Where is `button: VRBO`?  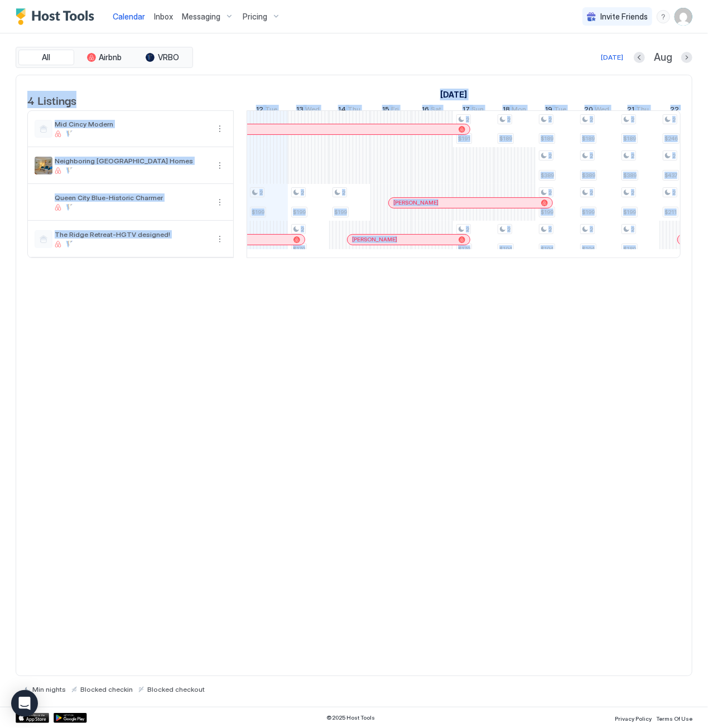
button: VRBO is located at coordinates (162, 57).